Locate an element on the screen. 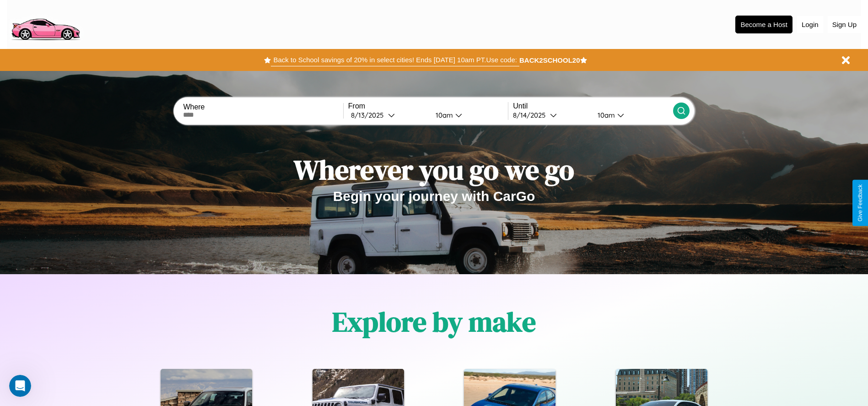 The width and height of the screenshot is (868, 406). label: Where is located at coordinates (263, 107).